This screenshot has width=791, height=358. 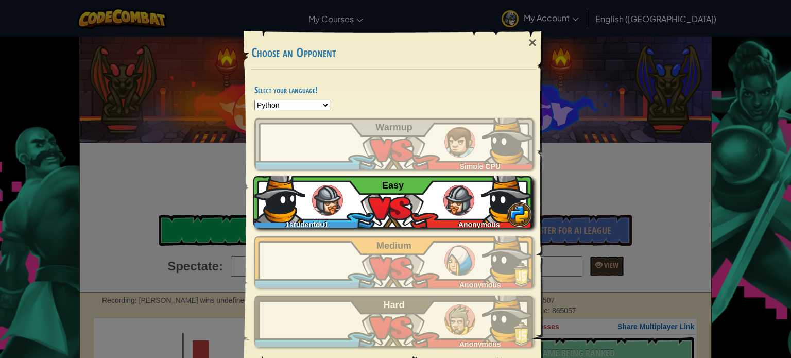 I want to click on img: humans_ladder_tutorial.png, so click(x=460, y=142).